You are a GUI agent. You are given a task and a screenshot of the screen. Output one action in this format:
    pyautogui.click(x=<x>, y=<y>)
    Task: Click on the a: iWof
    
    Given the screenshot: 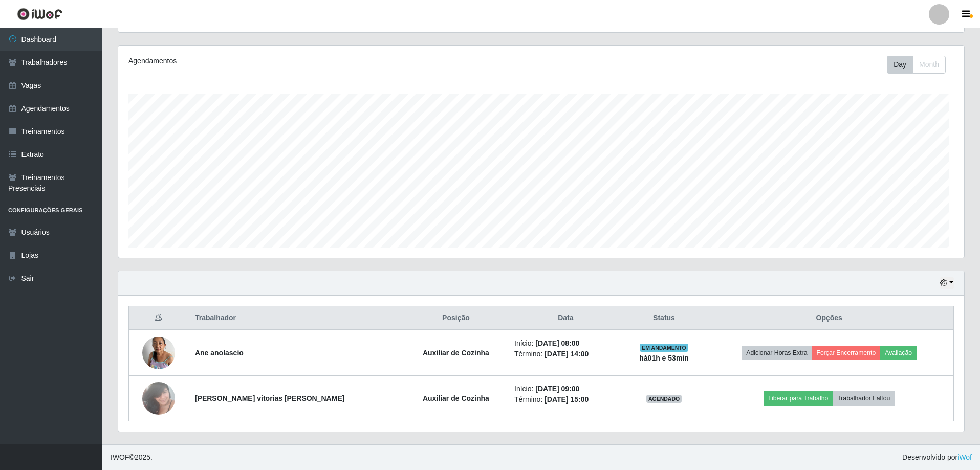 What is the action you would take?
    pyautogui.click(x=965, y=457)
    